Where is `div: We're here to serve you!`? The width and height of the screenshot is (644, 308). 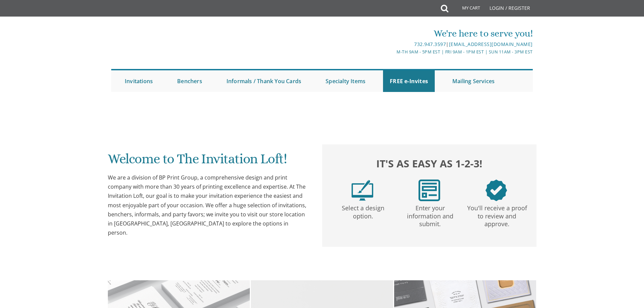
div: We're here to serve you! is located at coordinates (393, 34).